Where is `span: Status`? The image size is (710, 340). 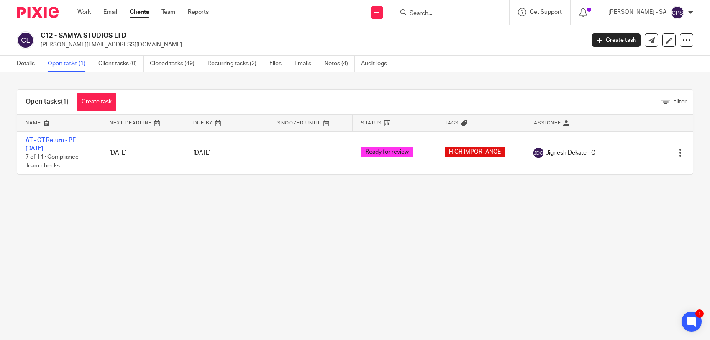
span: Status is located at coordinates (372, 123).